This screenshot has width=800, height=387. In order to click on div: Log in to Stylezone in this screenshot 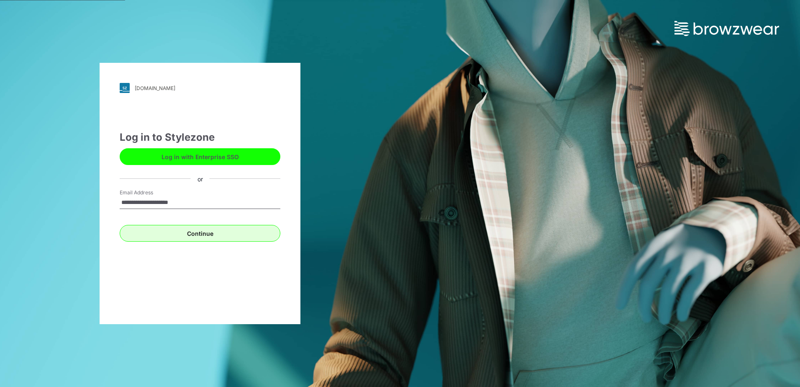, I will do `click(200, 137)`.